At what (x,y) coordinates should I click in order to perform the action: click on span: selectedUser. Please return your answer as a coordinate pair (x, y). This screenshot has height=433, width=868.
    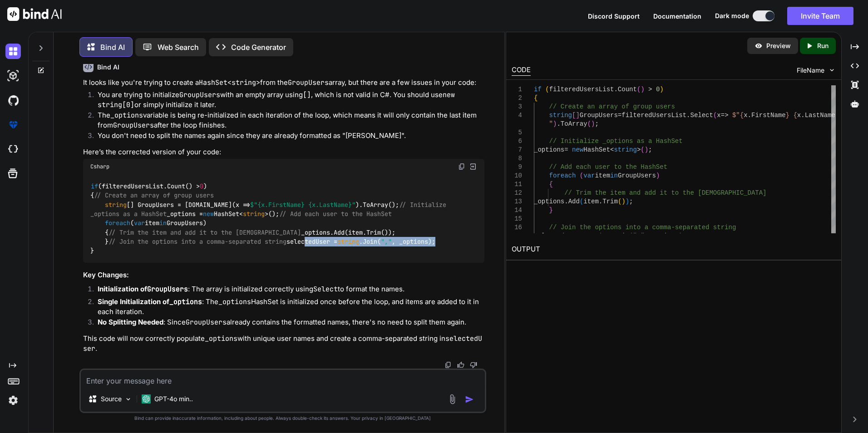
    Looking at the image, I should click on (556, 236).